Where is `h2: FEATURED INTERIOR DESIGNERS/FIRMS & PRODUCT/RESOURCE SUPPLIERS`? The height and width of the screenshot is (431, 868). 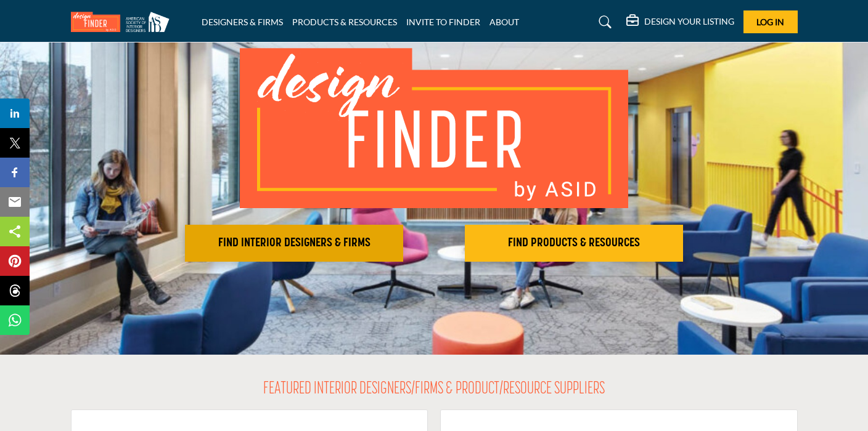 h2: FEATURED INTERIOR DESIGNERS/FIRMS & PRODUCT/RESOURCE SUPPLIERS is located at coordinates (434, 390).